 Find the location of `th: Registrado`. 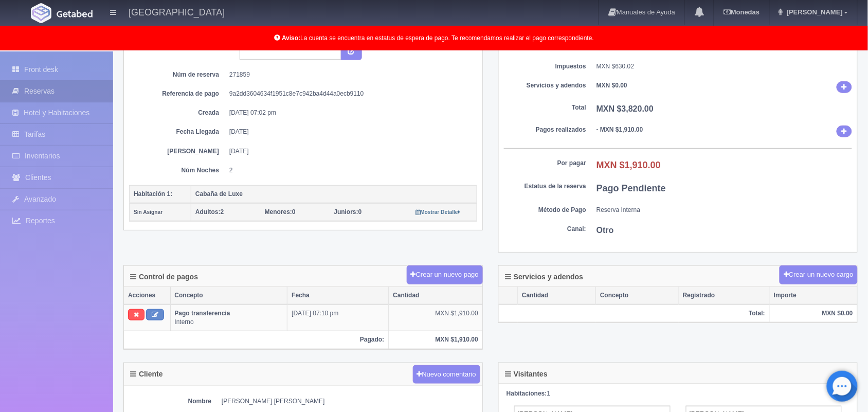

th: Registrado is located at coordinates (724, 296).